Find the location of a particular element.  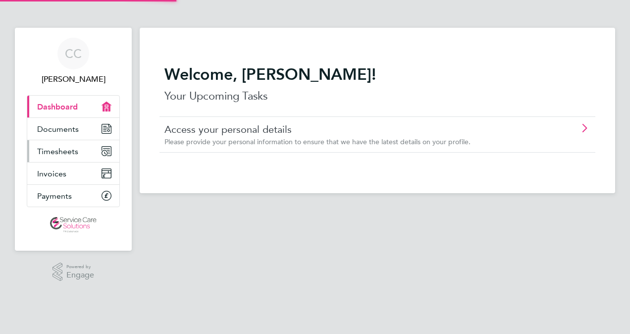

a: Powered byEngage is located at coordinates (73, 272).